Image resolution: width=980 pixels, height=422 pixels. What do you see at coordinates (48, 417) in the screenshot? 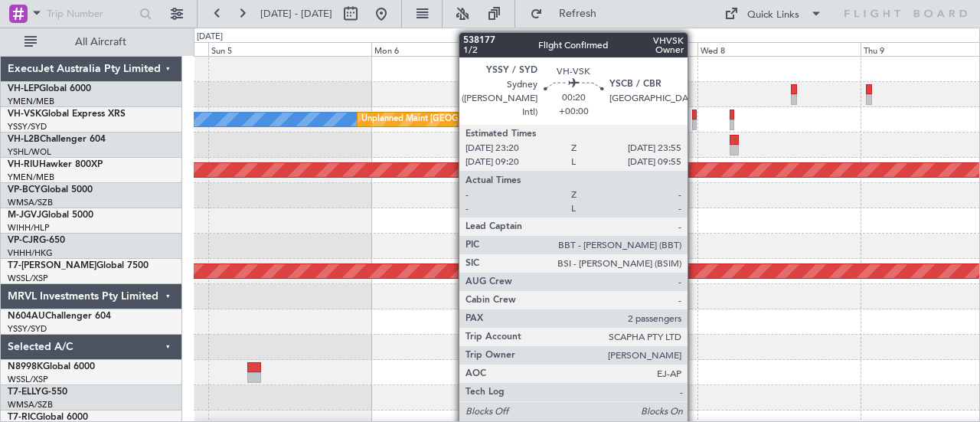
I see `a: T7-RICGlobal 6000` at bounding box center [48, 417].